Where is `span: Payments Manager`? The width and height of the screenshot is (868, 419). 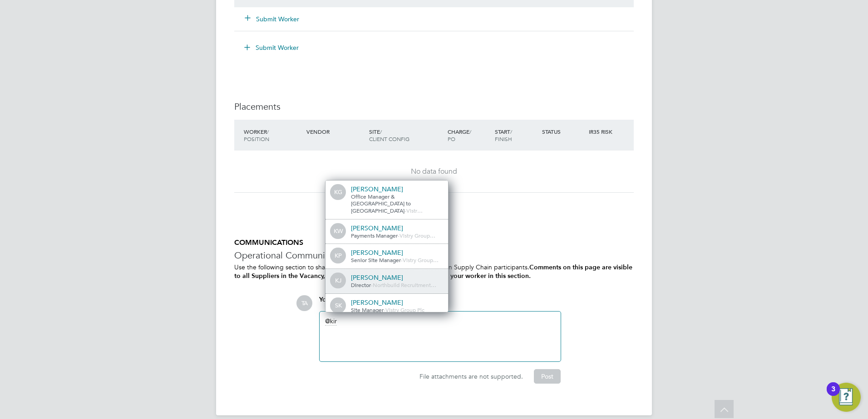 span: Payments Manager is located at coordinates (374, 235).